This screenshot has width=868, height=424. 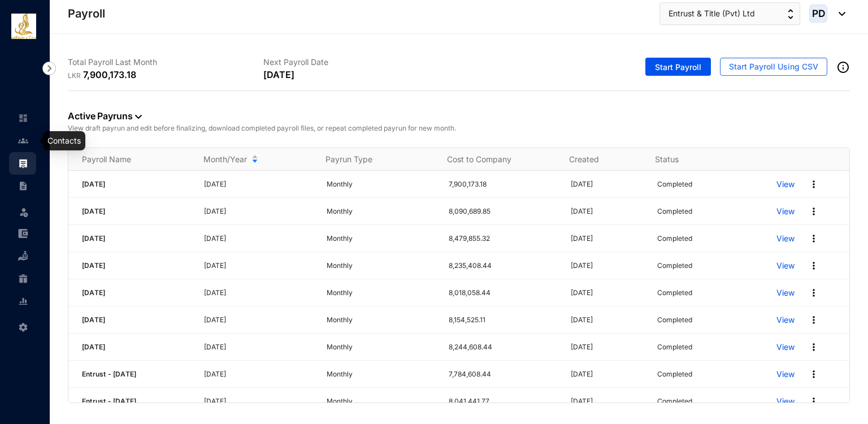 I want to click on img: people-unselected.118708e94b43a90eceab.svg, so click(x=23, y=140).